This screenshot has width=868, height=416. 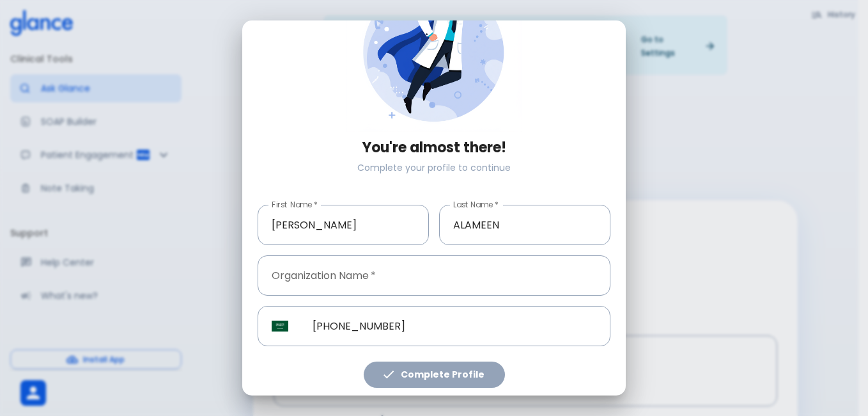 I want to click on label: First Name, so click(x=295, y=204).